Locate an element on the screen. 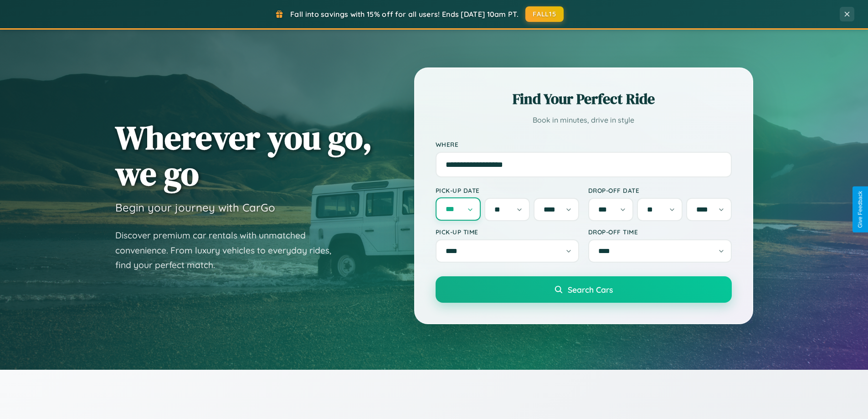 The height and width of the screenshot is (419, 868). div: Give Feedback is located at coordinates (861, 209).